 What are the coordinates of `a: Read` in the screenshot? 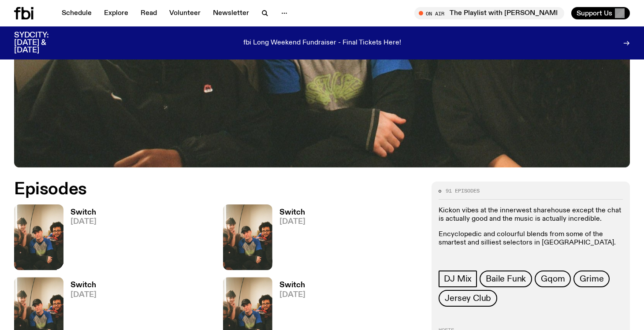 It's located at (149, 13).